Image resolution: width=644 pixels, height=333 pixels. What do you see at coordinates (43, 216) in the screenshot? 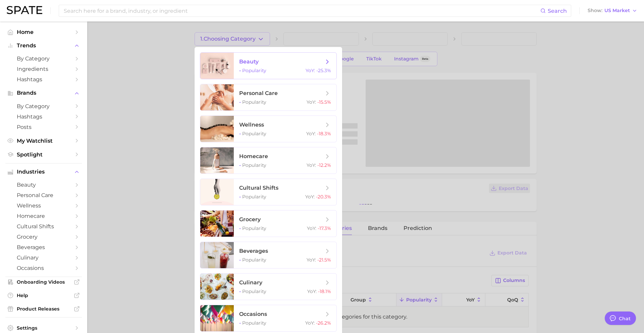
I see `a: homecare` at bounding box center [43, 216].